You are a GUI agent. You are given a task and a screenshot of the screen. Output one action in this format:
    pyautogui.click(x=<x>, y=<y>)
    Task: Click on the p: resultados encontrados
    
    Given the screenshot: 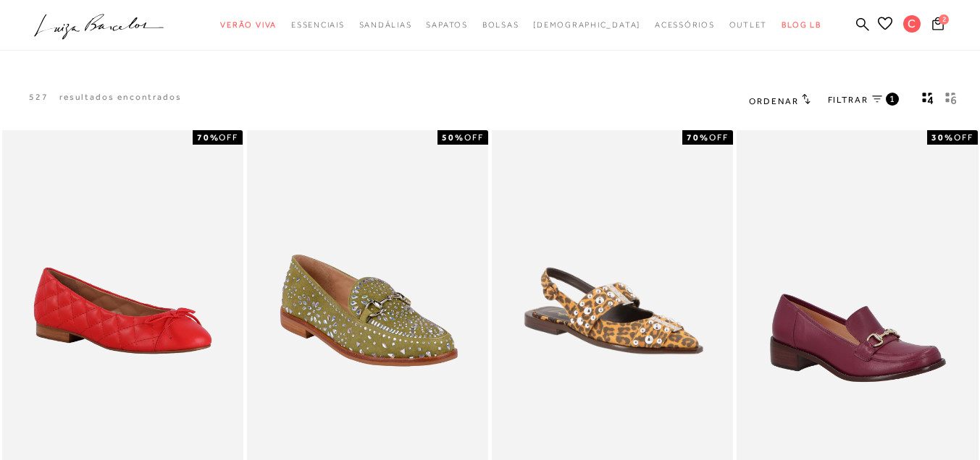 What is the action you would take?
    pyautogui.click(x=120, y=97)
    